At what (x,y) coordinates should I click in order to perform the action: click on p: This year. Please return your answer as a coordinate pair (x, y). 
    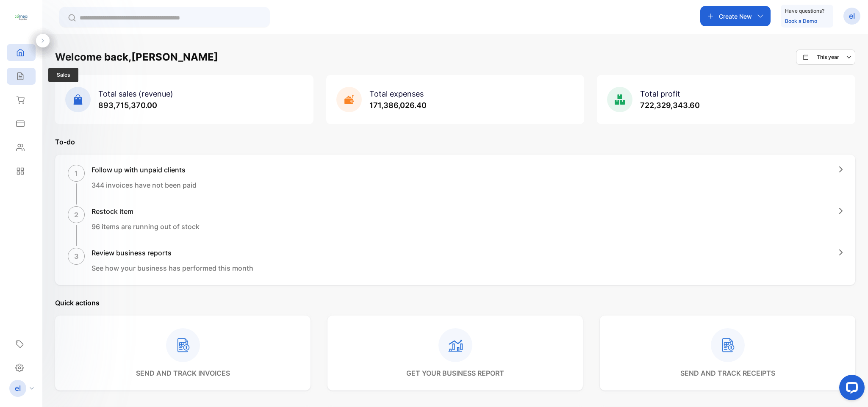
    Looking at the image, I should click on (828, 57).